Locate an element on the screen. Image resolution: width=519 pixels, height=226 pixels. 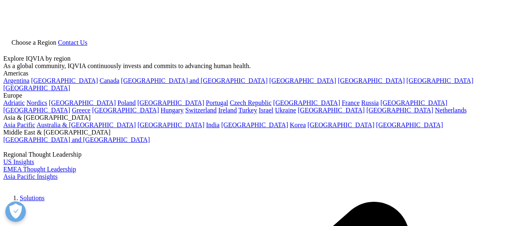
span: EMEA Thought Leadership is located at coordinates (39, 169).